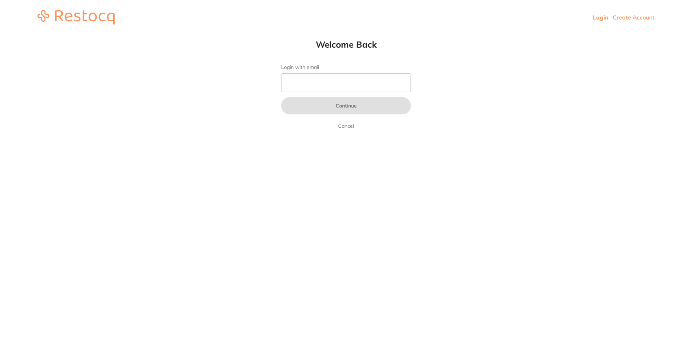 The width and height of the screenshot is (692, 341). What do you see at coordinates (346, 126) in the screenshot?
I see `a: Cancel` at bounding box center [346, 126].